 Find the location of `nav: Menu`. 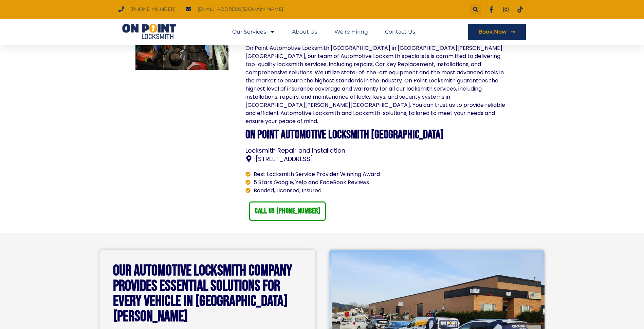

nav: Menu is located at coordinates (323, 32).